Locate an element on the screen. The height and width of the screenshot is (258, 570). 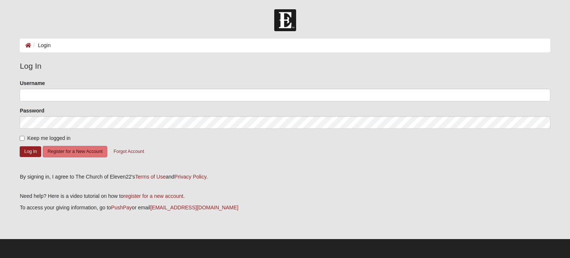
input: Keep me logged in is located at coordinates (22, 138).